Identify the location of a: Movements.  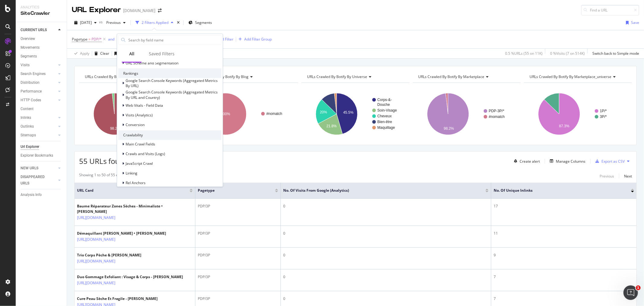
(41, 47).